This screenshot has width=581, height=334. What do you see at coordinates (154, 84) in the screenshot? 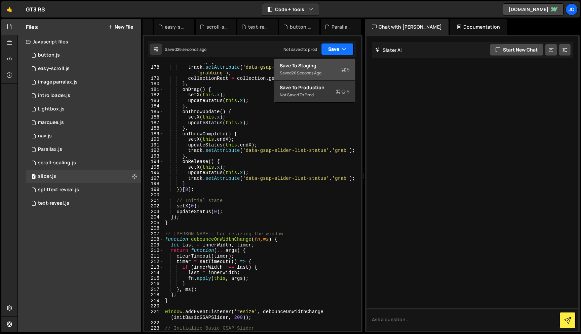
I see `div: 180` at bounding box center [154, 84].